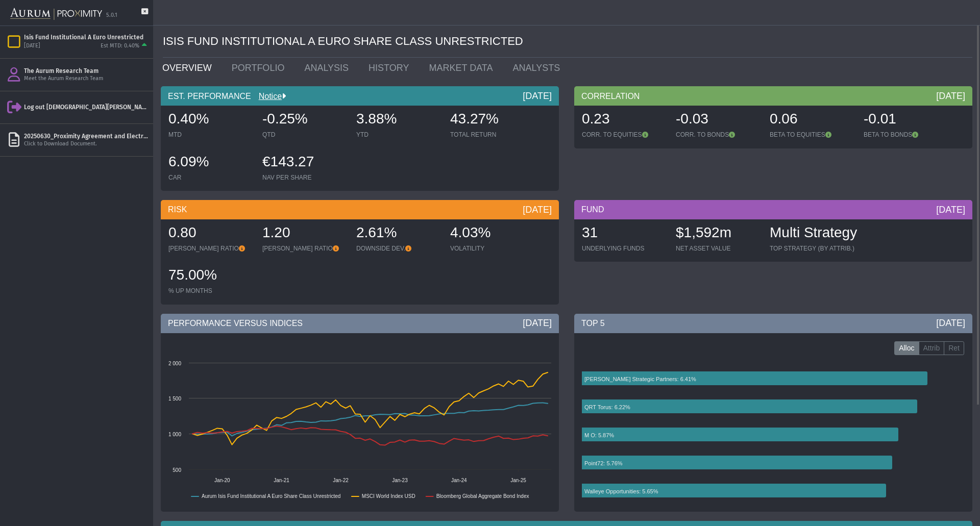  I want to click on div: €143.27, so click(304, 163).